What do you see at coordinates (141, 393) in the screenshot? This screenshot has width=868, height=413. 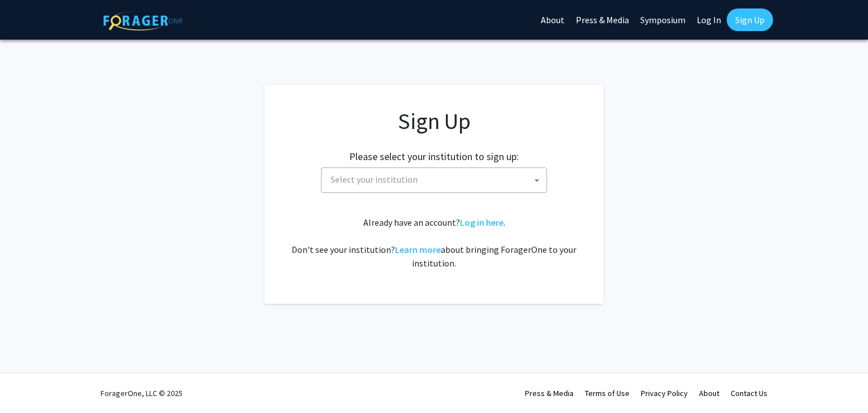 I see `div: ForagerOne, LLC © 2025` at bounding box center [141, 393].